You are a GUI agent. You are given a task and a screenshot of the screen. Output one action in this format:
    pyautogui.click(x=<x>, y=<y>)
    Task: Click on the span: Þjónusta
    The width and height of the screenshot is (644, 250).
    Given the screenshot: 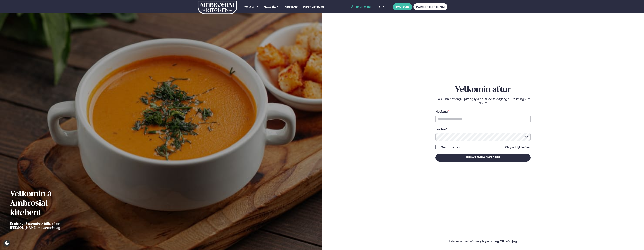 What is the action you would take?
    pyautogui.click(x=248, y=7)
    